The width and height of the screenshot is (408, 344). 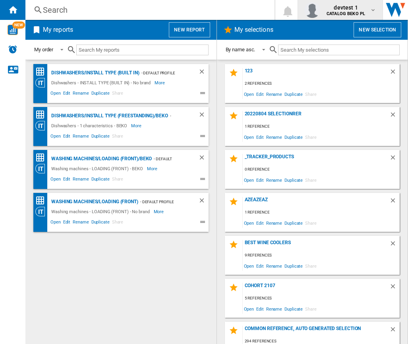 I want to click on div: azeazeaz, so click(x=316, y=202).